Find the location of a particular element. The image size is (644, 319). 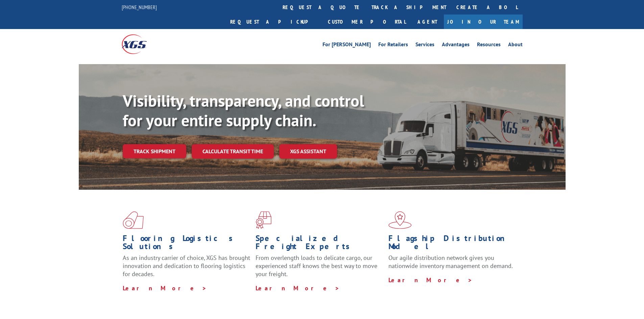

p: From overlength loads to delicate cargo, our experienced staff knows the best way to move your fr... is located at coordinates (319, 269).